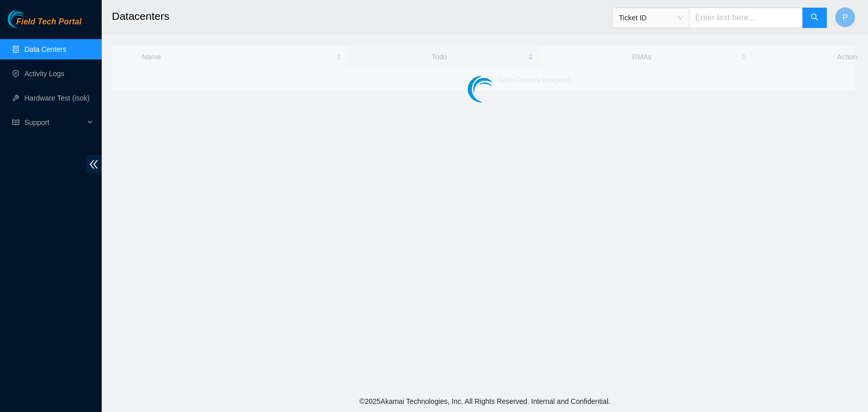 The image size is (868, 412). Describe the element at coordinates (16, 122) in the screenshot. I see `span: read` at that location.